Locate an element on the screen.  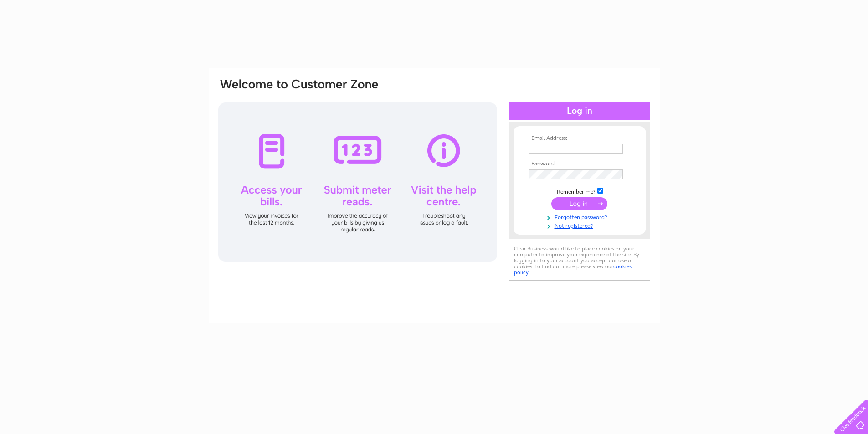
th: Password: is located at coordinates (580, 164).